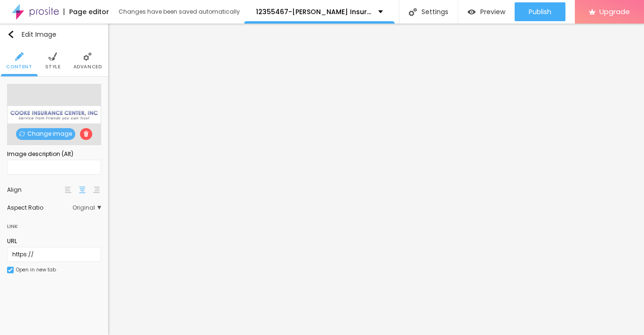 The image size is (644, 335). What do you see at coordinates (86, 12) in the screenshot?
I see `div: Page editor` at bounding box center [86, 12].